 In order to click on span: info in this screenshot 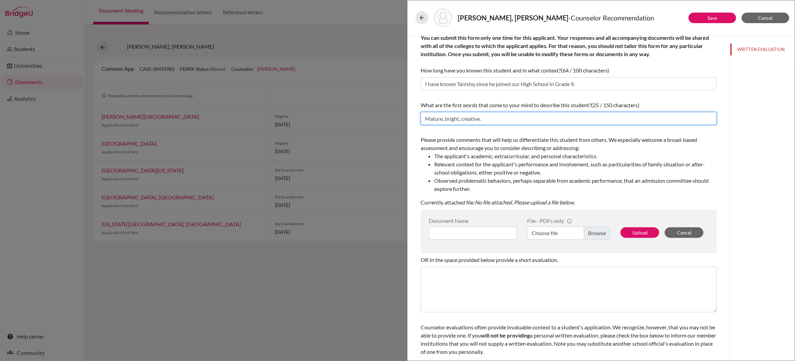, I will do `click(569, 221)`.